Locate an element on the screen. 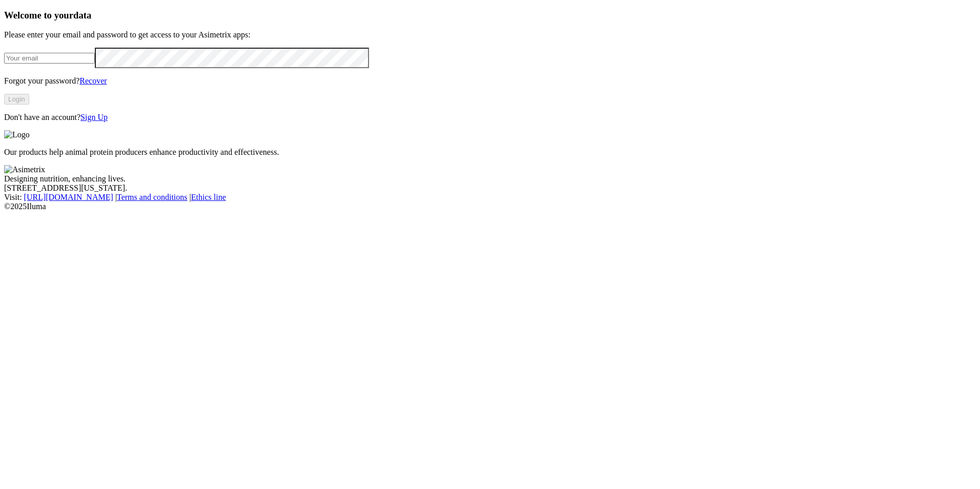 The width and height of the screenshot is (980, 489). a: Sign Up is located at coordinates (94, 117).